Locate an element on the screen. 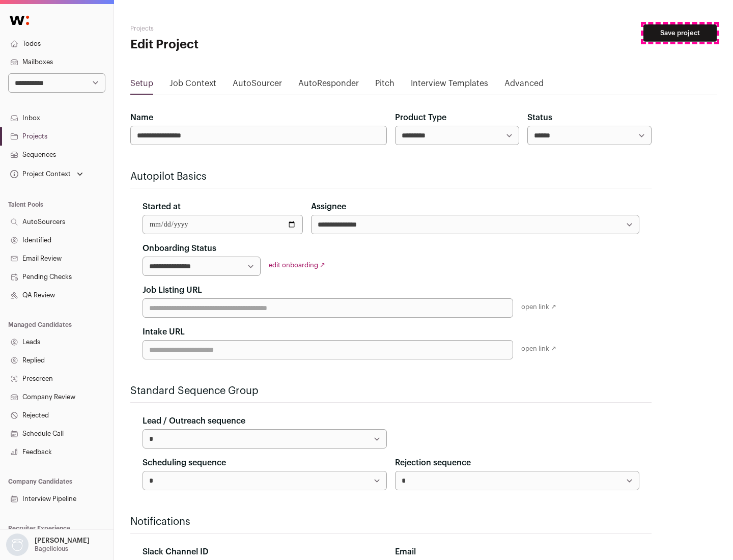 This screenshot has height=560, width=733. label: Assignee is located at coordinates (328, 207).